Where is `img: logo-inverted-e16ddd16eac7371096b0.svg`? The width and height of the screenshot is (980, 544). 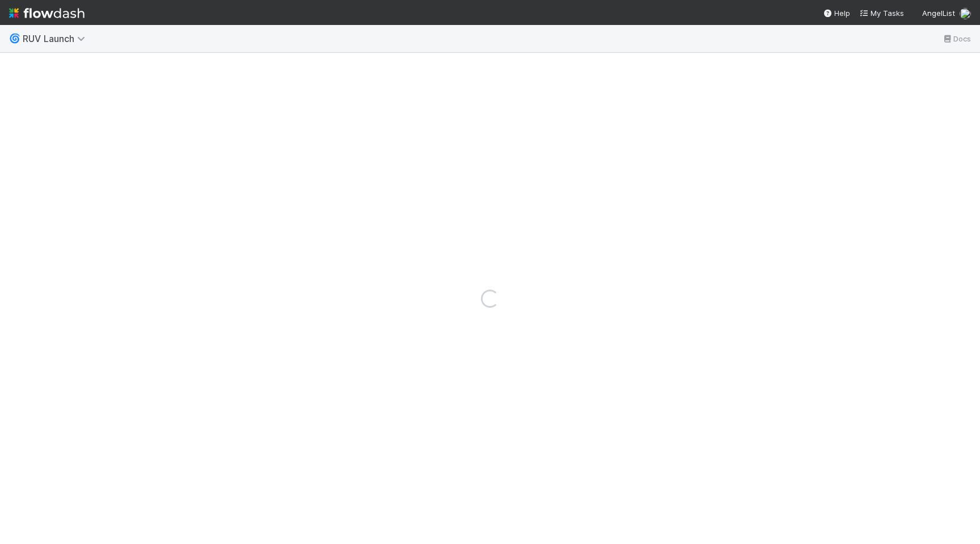 img: logo-inverted-e16ddd16eac7371096b0.svg is located at coordinates (46, 13).